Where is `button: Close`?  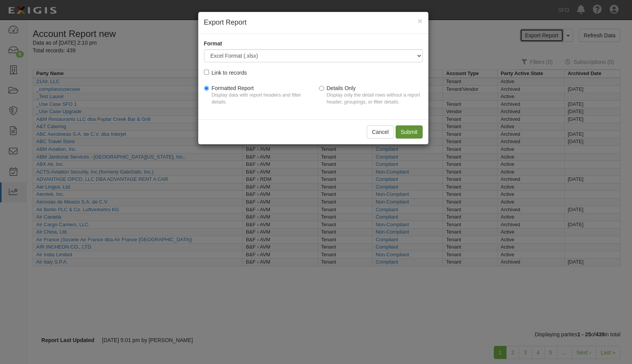
button: Close is located at coordinates (420, 21).